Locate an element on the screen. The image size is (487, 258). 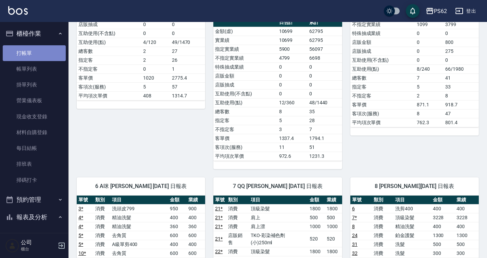
td: 275 is located at coordinates (461, 51).